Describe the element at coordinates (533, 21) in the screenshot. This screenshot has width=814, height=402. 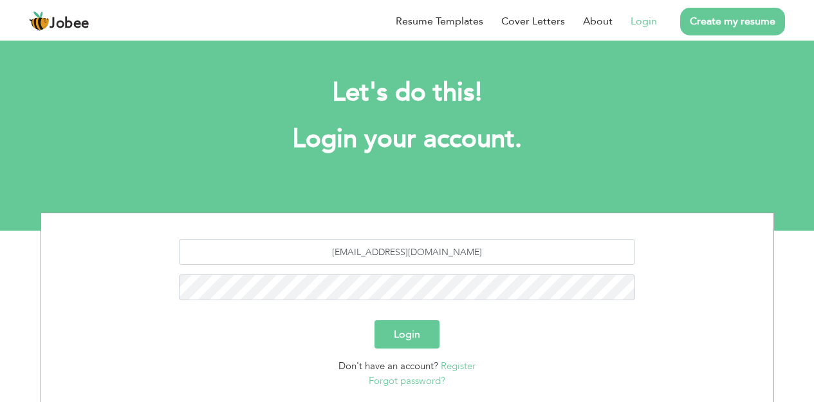
I see `a: Cover Letters` at that location.